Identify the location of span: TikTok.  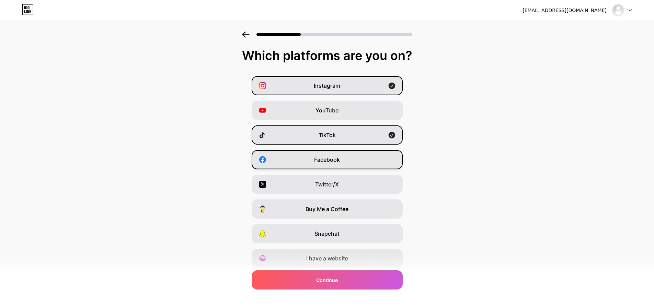
(327, 135).